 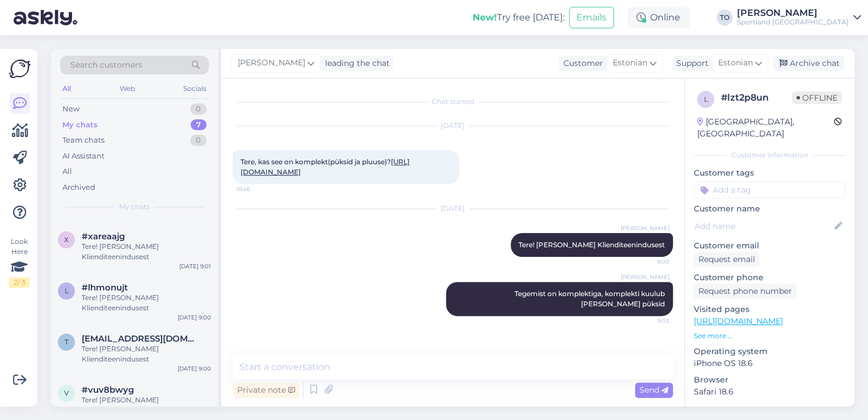 What do you see at coordinates (725, 18) in the screenshot?
I see `div: TO` at bounding box center [725, 18].